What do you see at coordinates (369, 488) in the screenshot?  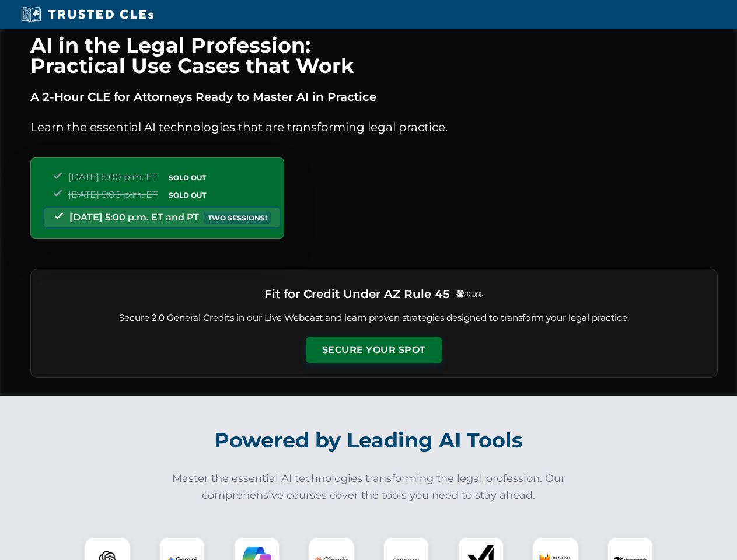 I see `p: Master the essential AI technologies transforming the legal profession. Our comprehensive courses...` at bounding box center [369, 488].